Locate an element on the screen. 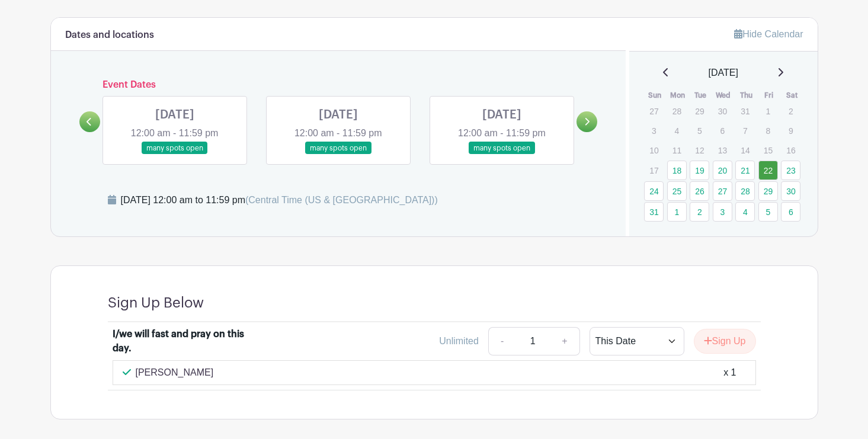 This screenshot has height=439, width=868. p: 2 is located at coordinates (790, 111).